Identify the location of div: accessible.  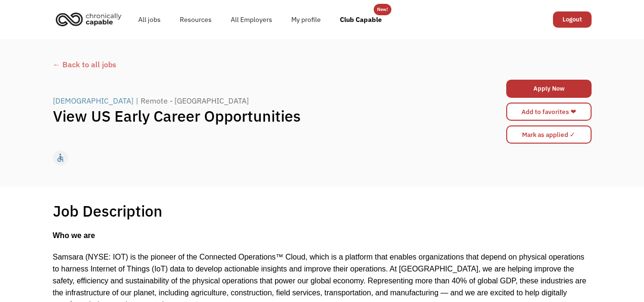
(60, 158).